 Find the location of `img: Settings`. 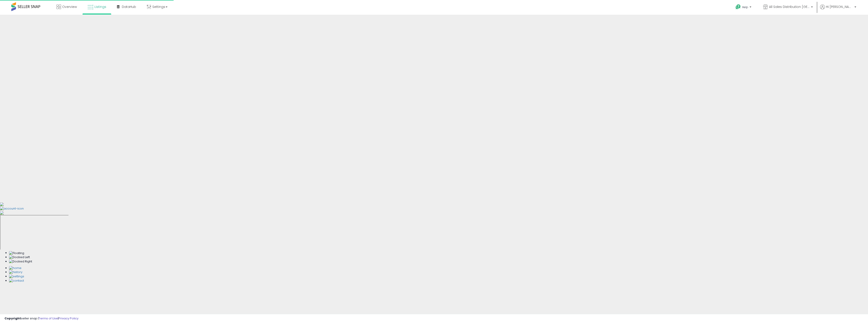

img: Settings is located at coordinates (17, 276).